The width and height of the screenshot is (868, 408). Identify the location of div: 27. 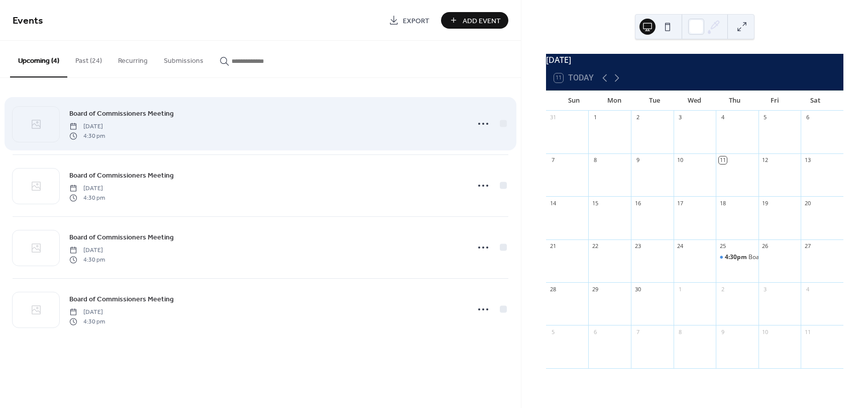
(807, 246).